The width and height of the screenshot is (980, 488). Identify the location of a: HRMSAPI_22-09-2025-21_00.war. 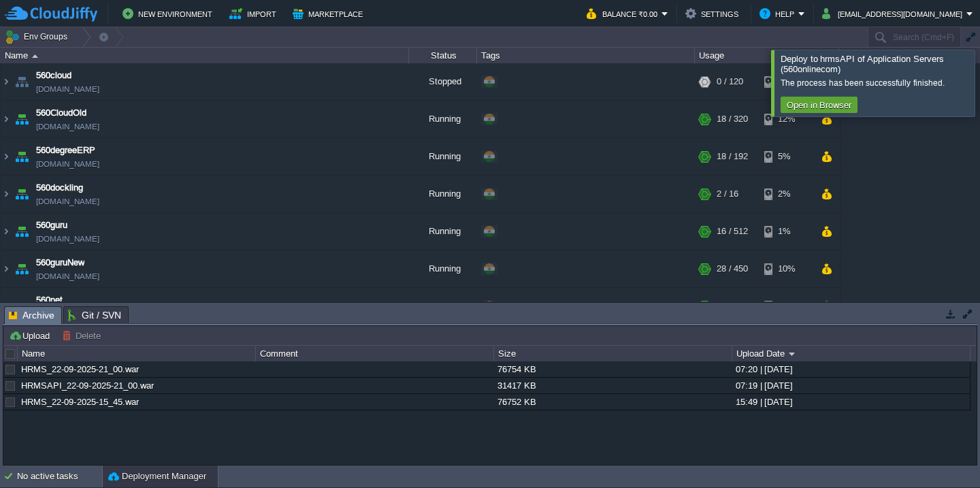
(87, 385).